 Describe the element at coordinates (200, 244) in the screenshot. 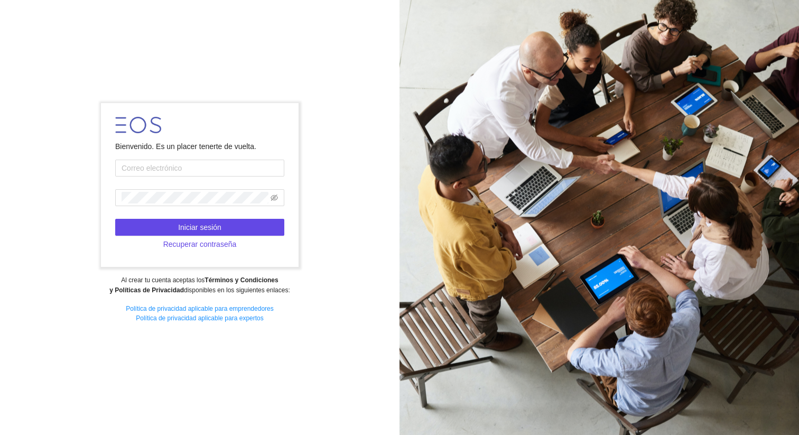

I see `span: Recuperar contraseña` at that location.